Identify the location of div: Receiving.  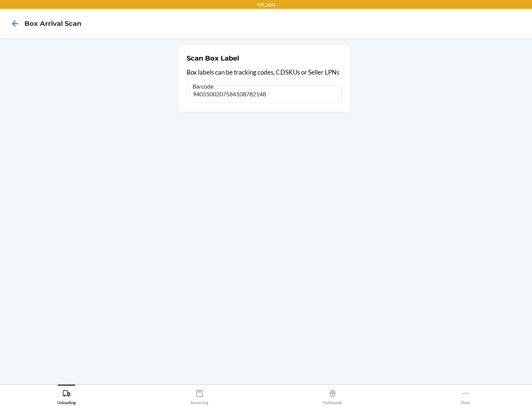
(199, 396).